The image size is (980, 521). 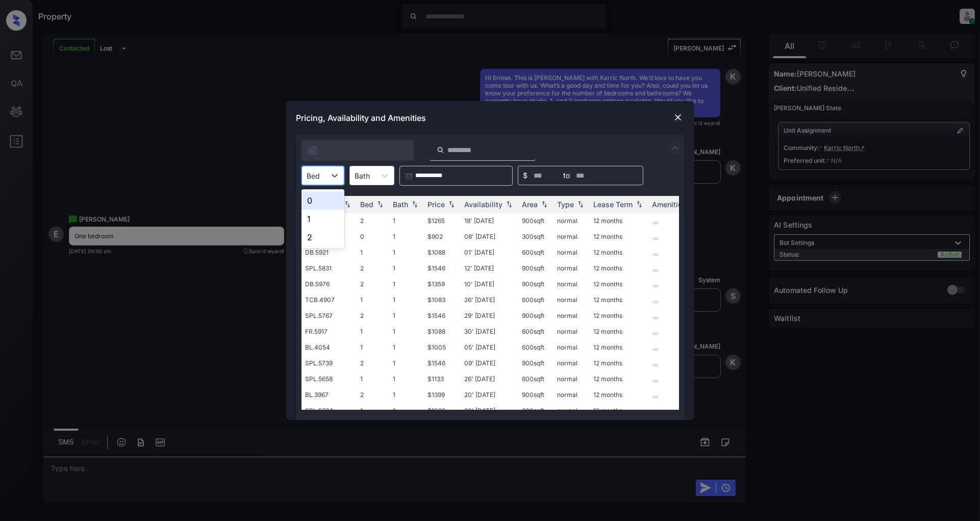 I want to click on div: Lease Term, so click(x=613, y=204).